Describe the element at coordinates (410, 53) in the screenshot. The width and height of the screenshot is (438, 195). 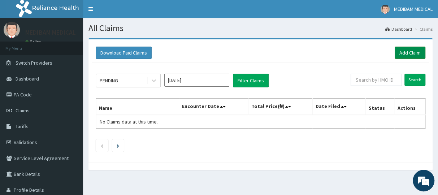
I see `a: Add Claim` at that location.